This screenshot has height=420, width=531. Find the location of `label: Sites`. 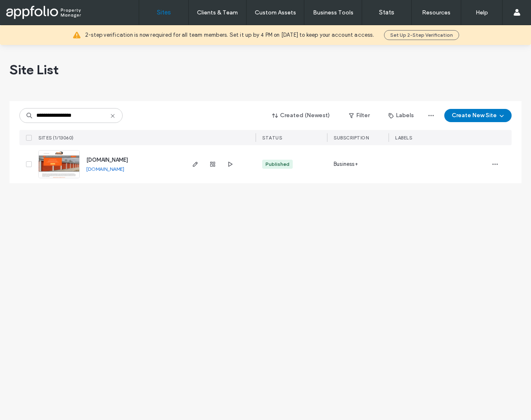

label: Sites is located at coordinates (164, 12).